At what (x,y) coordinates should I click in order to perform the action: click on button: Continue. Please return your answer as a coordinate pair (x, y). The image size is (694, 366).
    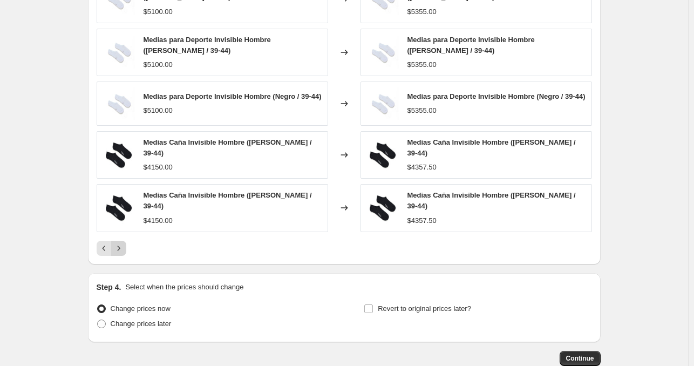
    Looking at the image, I should click on (580, 358).